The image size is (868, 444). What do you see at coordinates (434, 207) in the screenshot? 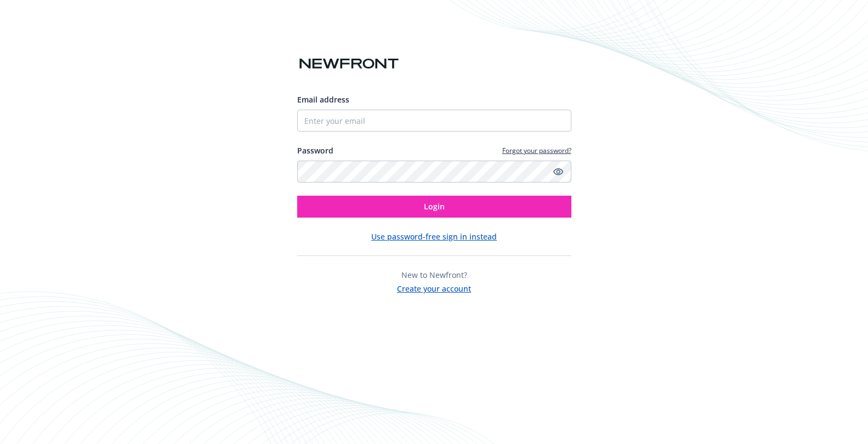
I see `button: Login` at bounding box center [434, 207].